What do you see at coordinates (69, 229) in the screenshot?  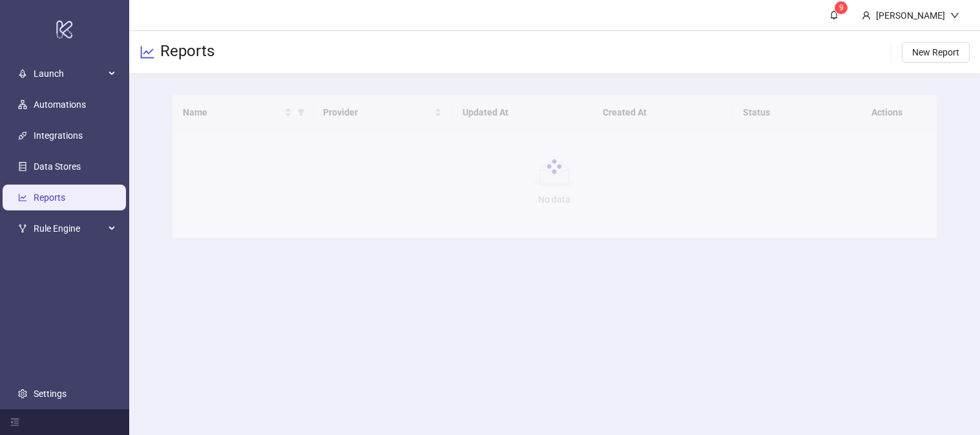 I see `span: Rule Engine` at bounding box center [69, 229].